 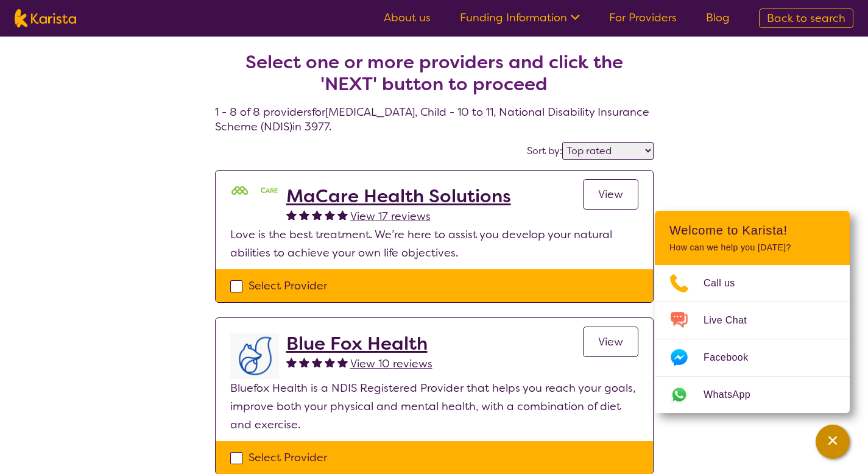 What do you see at coordinates (398, 196) in the screenshot?
I see `a: MaCare Health Solutions` at bounding box center [398, 196].